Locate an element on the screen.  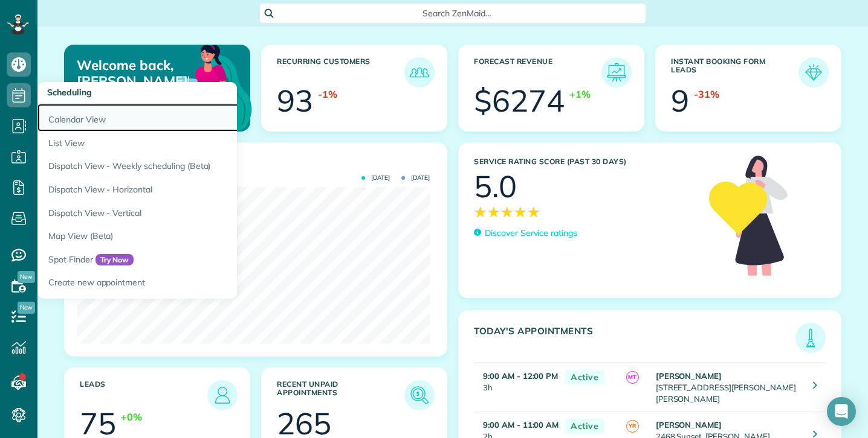
img: icon_todays_appointments-901f7ab196bb0bea1936b74009e4eb5ffbc2d2711fa7634e0d609ed5ef32b18b.png is located at coordinates (811, 339).